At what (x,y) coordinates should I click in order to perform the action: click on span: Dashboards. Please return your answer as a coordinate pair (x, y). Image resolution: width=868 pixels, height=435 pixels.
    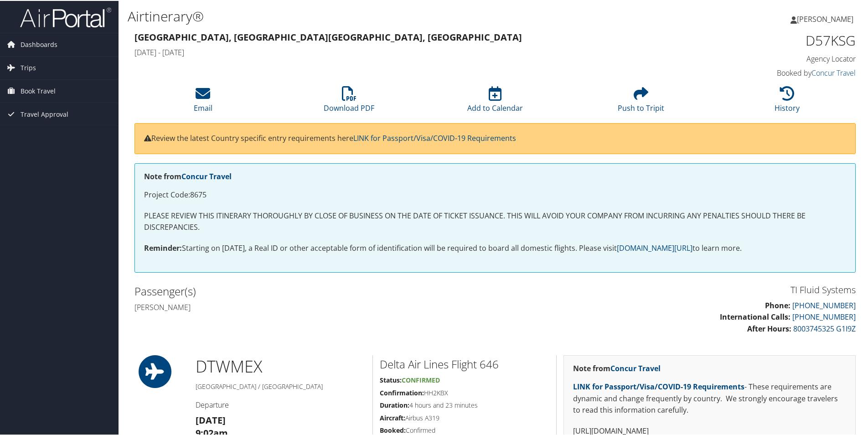
    Looking at the image, I should click on (39, 44).